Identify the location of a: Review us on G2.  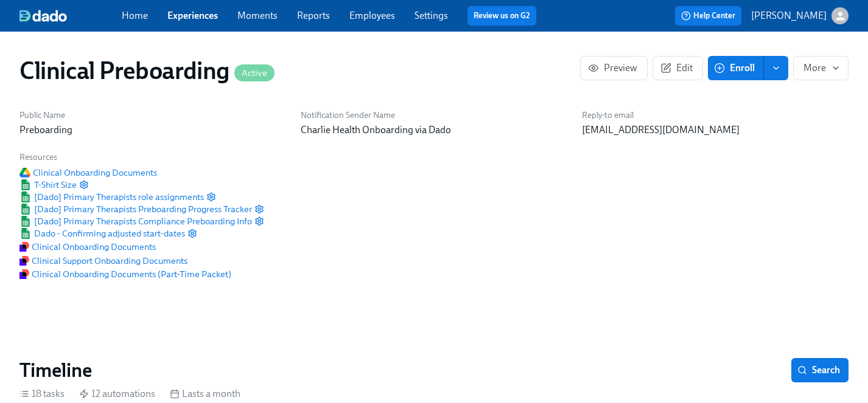
(501, 16).